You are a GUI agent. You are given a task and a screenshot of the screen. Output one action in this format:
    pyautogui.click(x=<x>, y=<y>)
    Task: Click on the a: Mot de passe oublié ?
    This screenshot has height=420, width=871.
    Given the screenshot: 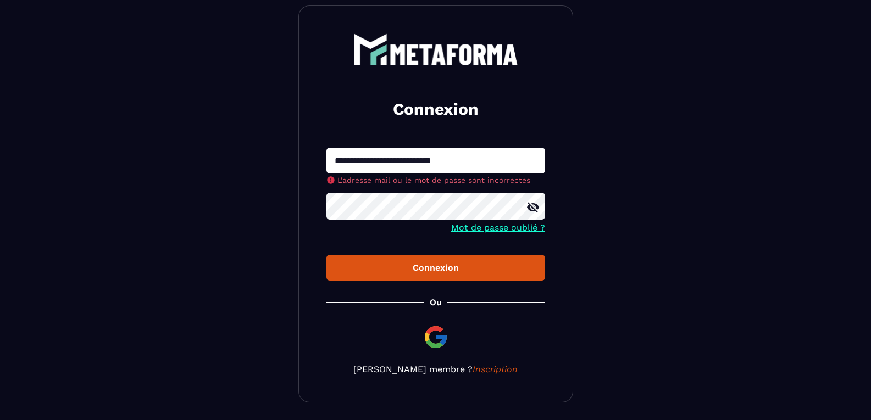 What is the action you would take?
    pyautogui.click(x=498, y=227)
    